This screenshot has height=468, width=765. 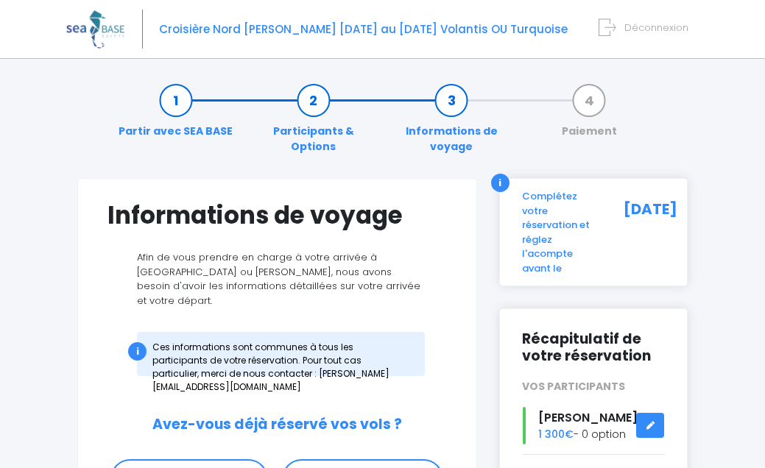 What do you see at coordinates (556, 434) in the screenshot?
I see `span: 1 300€` at bounding box center [556, 434].